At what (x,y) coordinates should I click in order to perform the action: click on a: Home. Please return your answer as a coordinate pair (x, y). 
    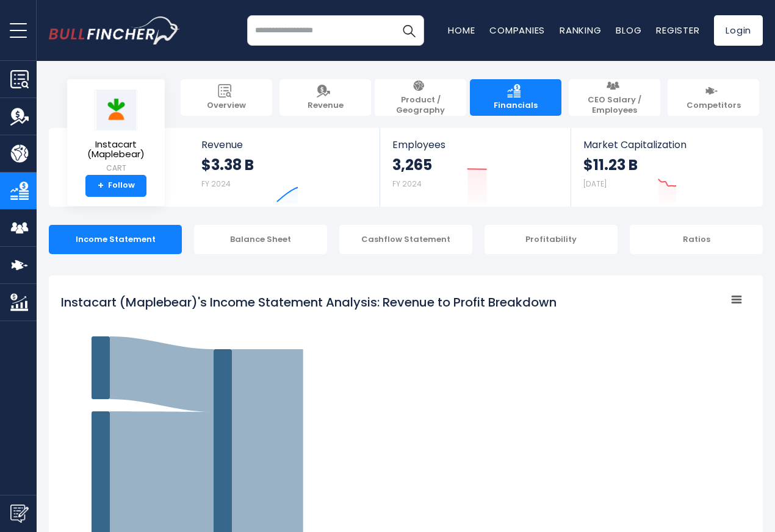
    Looking at the image, I should click on (461, 30).